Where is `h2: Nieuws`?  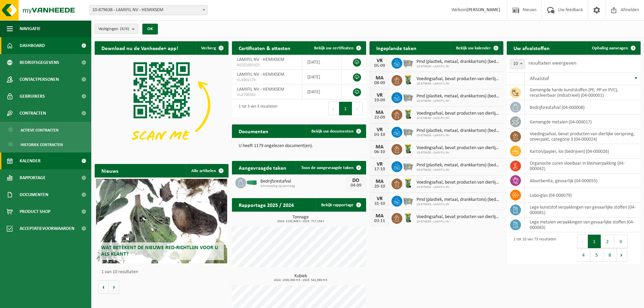 h2: Nieuws is located at coordinates (110, 170).